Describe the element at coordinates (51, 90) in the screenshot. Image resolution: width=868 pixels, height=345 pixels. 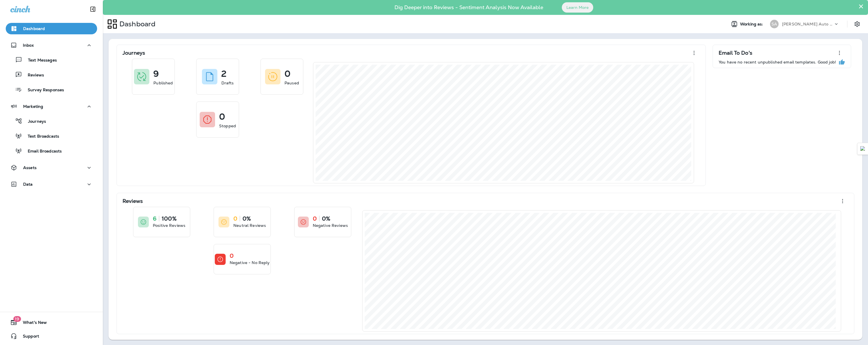
I see `button: Survey Responses` at that location.